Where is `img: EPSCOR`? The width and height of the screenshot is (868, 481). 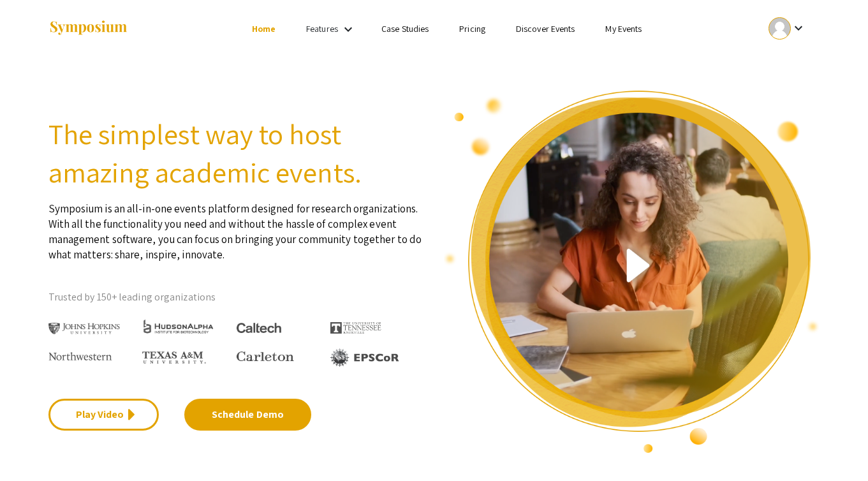
img: EPSCOR is located at coordinates (365, 357).